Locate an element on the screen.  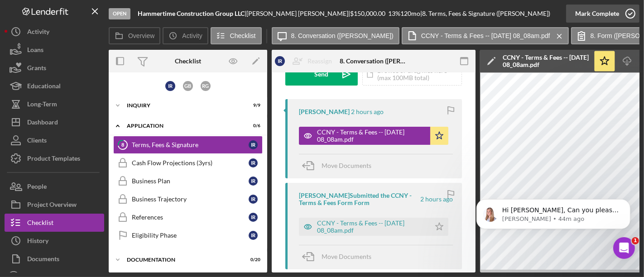
div: Long-Term is located at coordinates (42, 105).